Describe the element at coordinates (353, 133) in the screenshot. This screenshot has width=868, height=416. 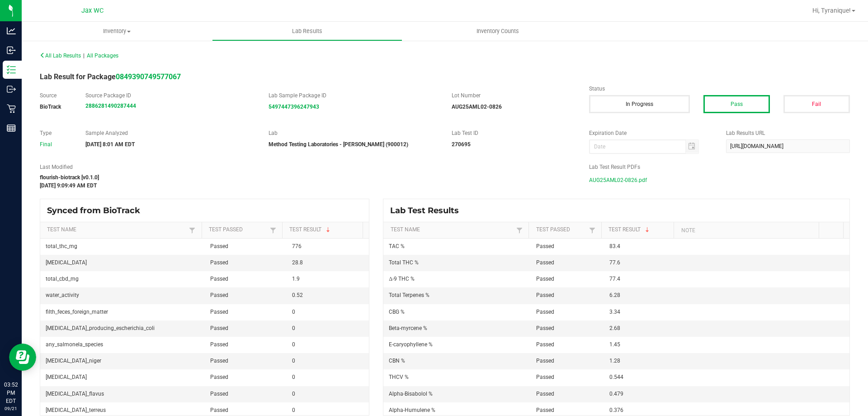
I see `label: Lab` at that location.